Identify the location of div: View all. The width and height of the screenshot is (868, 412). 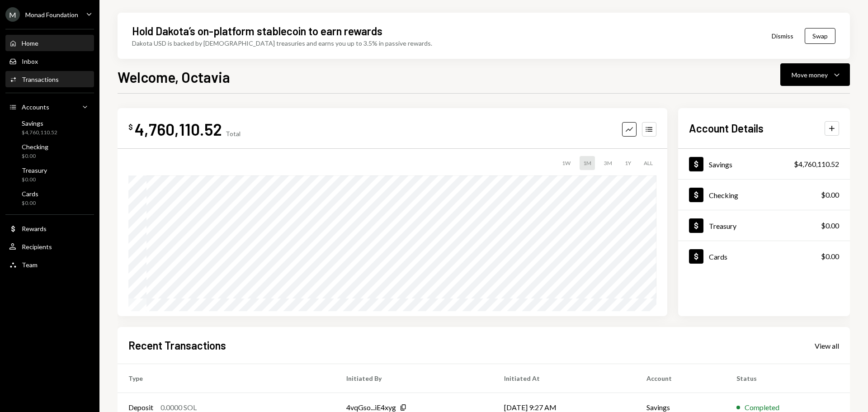
(827, 346).